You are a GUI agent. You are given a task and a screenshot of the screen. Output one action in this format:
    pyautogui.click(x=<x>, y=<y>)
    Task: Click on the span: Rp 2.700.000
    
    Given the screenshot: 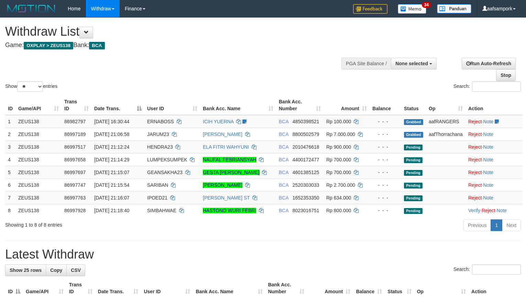 What is the action you would take?
    pyautogui.click(x=341, y=185)
    